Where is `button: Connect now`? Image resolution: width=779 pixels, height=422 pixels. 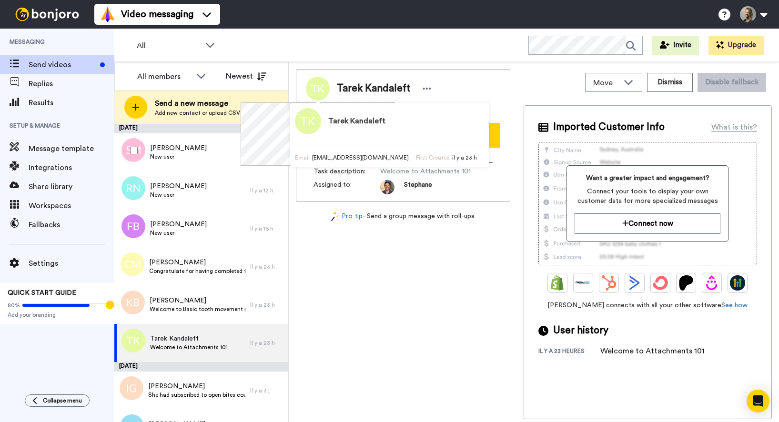
button: Connect now is located at coordinates (648, 224).